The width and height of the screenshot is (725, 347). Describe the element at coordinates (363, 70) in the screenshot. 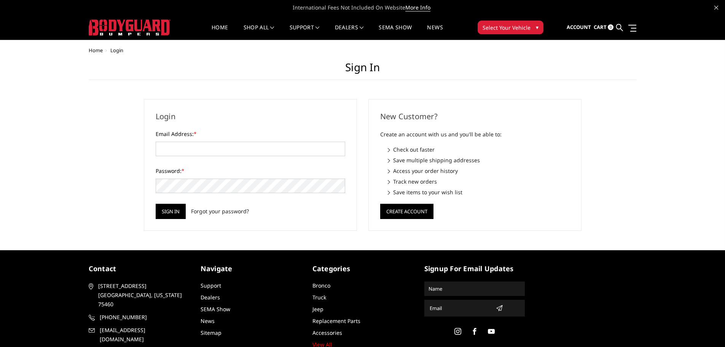

I see `h1: Sign in` at that location.